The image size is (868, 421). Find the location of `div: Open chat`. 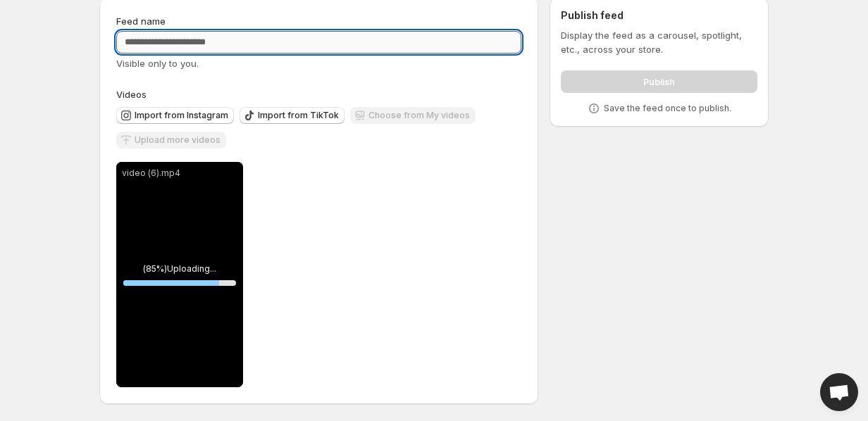

div: Open chat is located at coordinates (839, 392).